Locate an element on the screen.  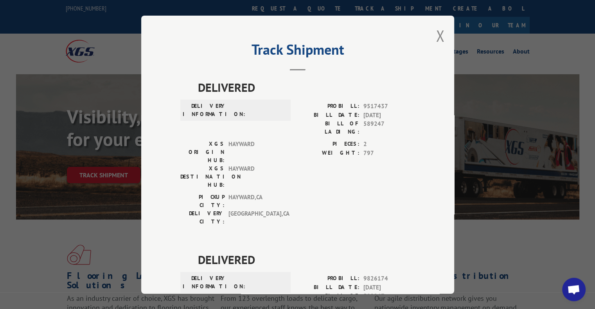
span: 2 is located at coordinates (389, 144).